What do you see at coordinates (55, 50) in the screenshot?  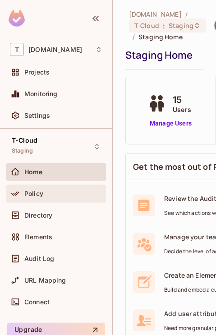 I see `span: Workspace: t-mobile.com` at bounding box center [55, 50].